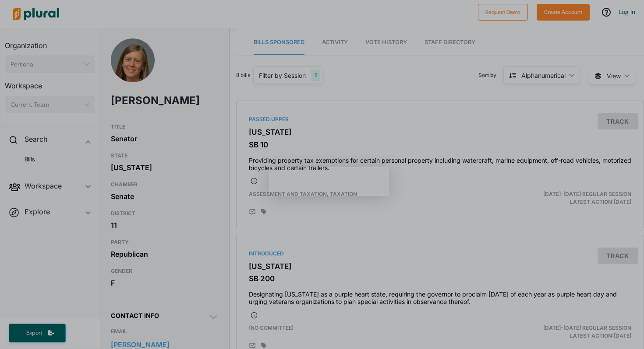  Describe the element at coordinates (386, 42) in the screenshot. I see `span: Vote History` at that location.